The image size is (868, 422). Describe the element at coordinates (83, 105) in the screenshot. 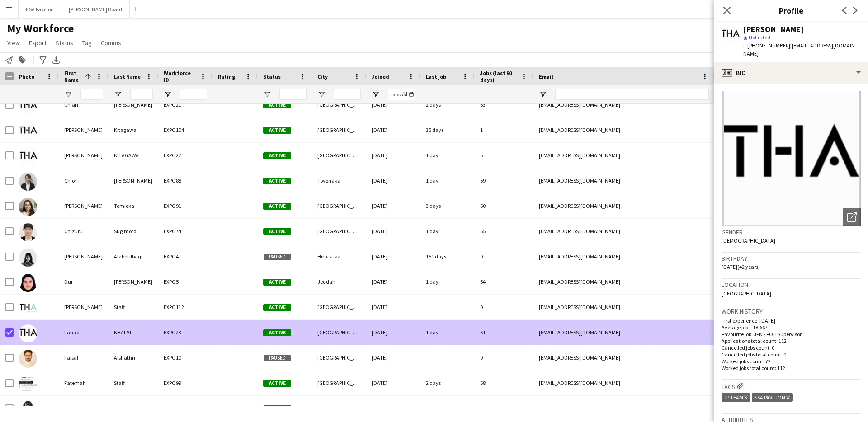

I see `div: Chiari` at that location.